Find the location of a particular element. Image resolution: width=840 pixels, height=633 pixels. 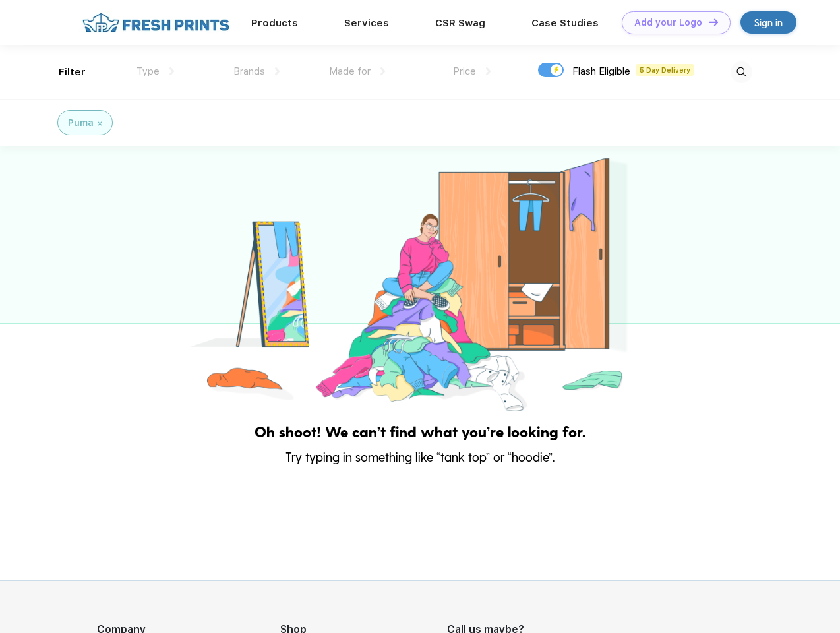

div: Puma is located at coordinates (80, 123).